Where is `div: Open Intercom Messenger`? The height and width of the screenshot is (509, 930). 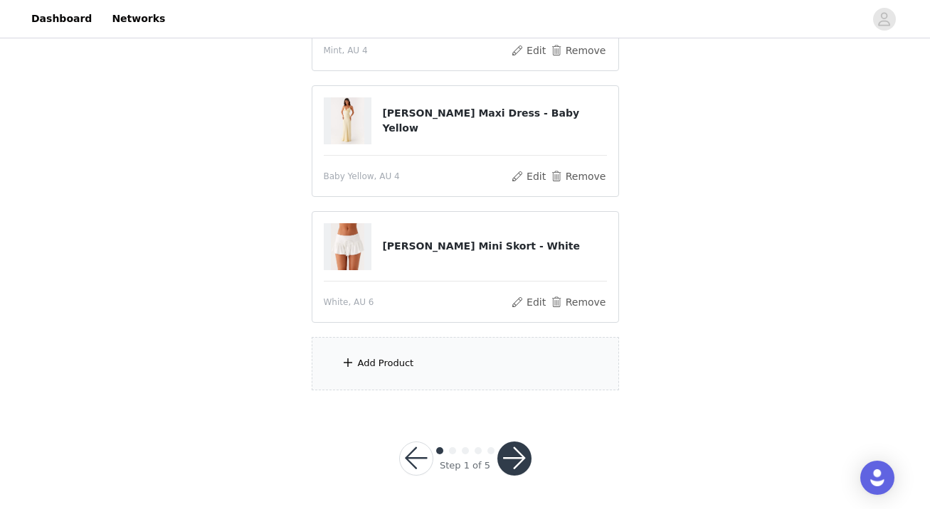
div: Open Intercom Messenger is located at coordinates (877, 478).